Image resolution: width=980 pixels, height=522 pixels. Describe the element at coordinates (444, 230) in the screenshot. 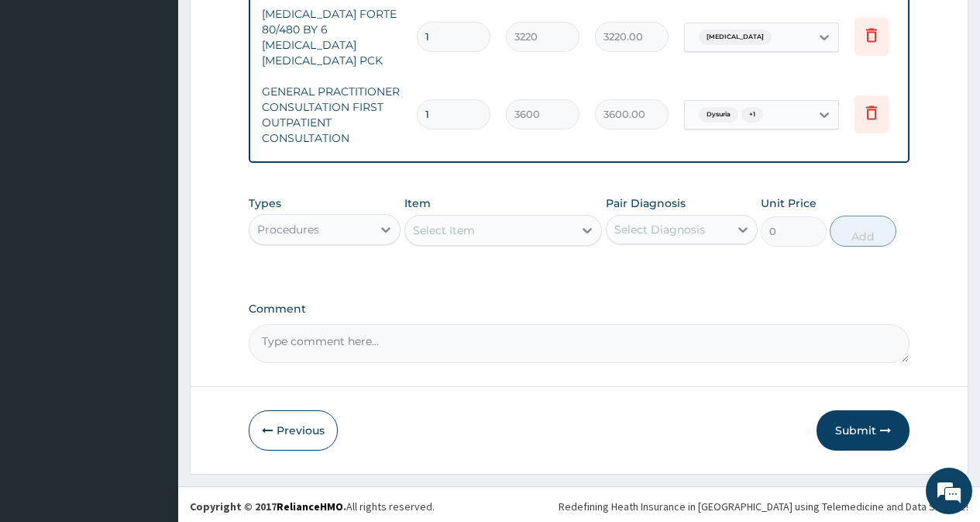

I see `div: Select Item` at that location.